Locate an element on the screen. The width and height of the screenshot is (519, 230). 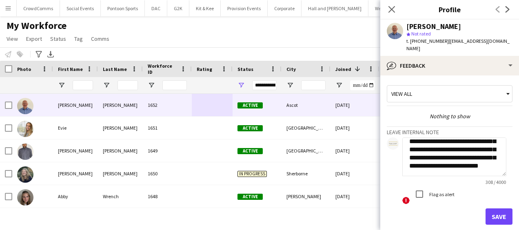
span: Not rated is located at coordinates (421, 33).